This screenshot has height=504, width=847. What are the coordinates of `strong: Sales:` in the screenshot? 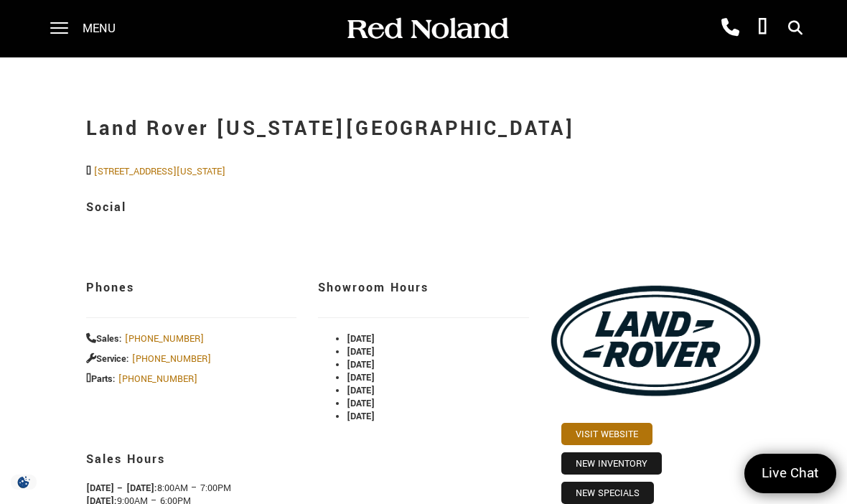 It's located at (104, 338).